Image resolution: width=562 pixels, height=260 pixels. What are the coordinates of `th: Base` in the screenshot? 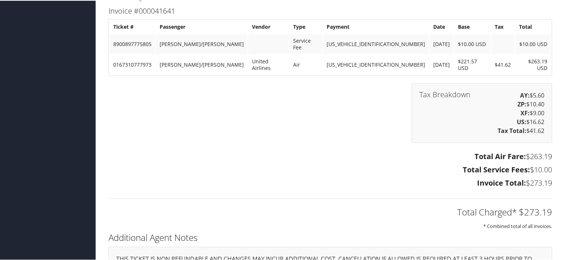 It's located at (472, 26).